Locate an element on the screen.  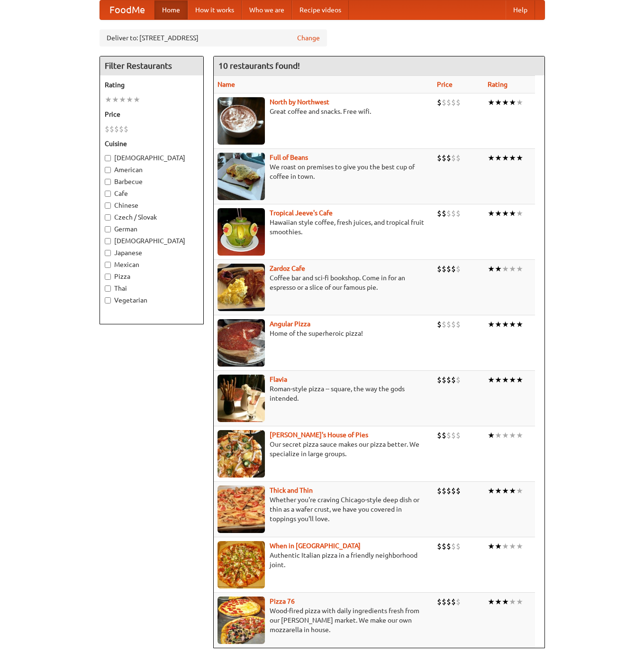
p: We roast on premises to give you the best cup of coffee in town. is located at coordinates (324, 172).